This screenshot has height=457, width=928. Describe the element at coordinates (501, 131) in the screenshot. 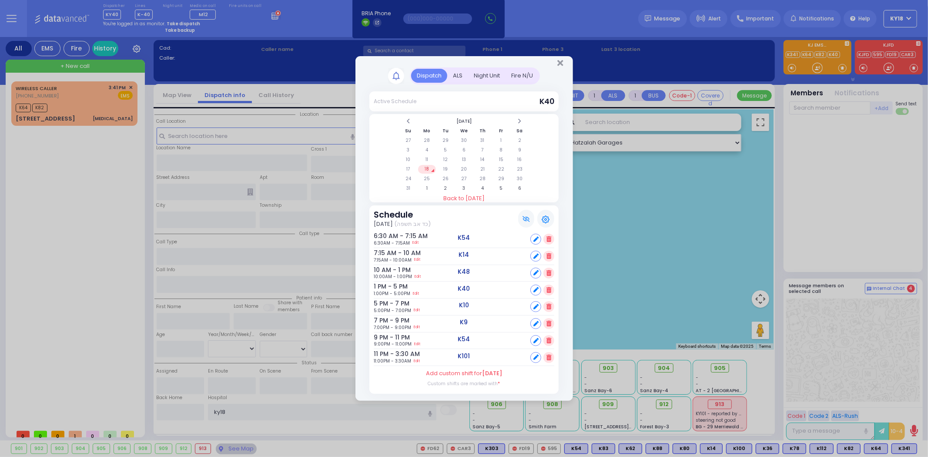

I see `th: Fr` at that location.